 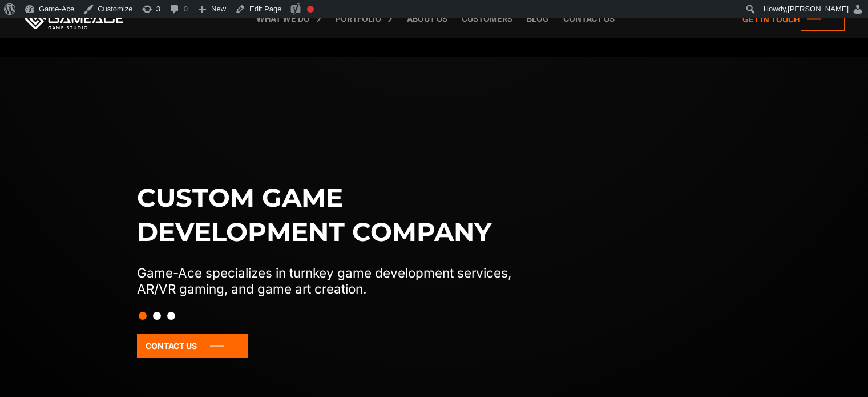 What do you see at coordinates (336, 215) in the screenshot?
I see `h1: Custom game development company` at bounding box center [336, 215].